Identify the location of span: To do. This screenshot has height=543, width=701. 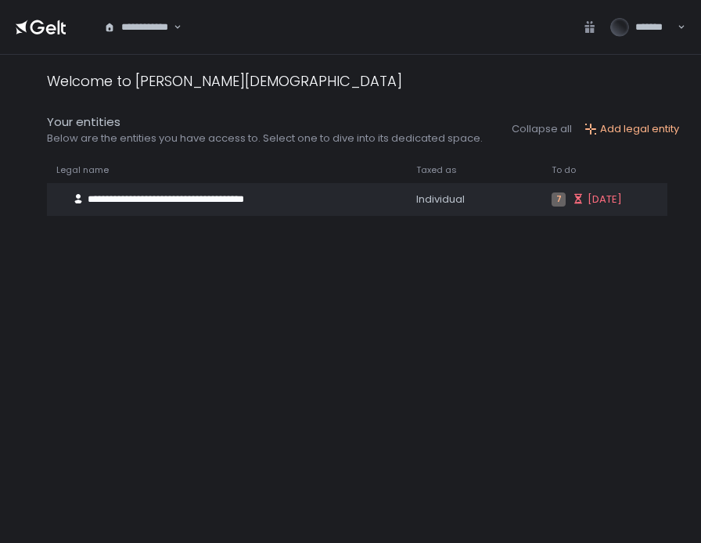
(564, 170).